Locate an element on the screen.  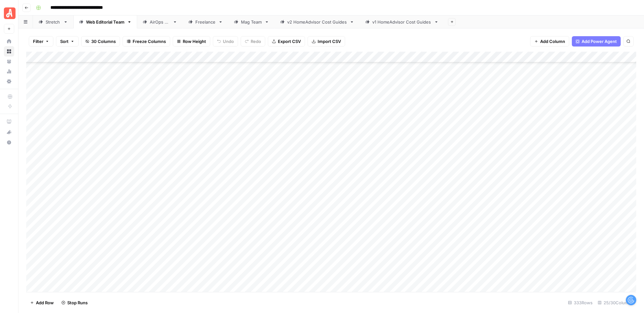
a: Home is located at coordinates (9, 41).